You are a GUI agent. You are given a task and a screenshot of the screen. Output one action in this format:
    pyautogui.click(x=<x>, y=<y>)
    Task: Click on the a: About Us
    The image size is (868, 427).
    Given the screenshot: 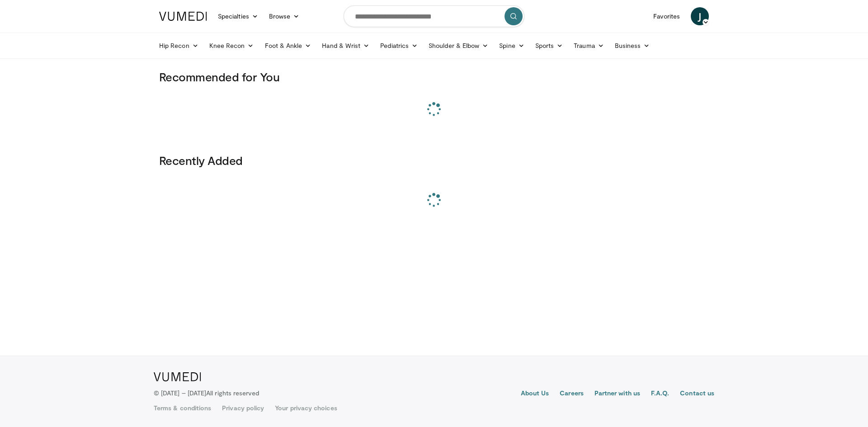 What is the action you would take?
    pyautogui.click(x=535, y=394)
    